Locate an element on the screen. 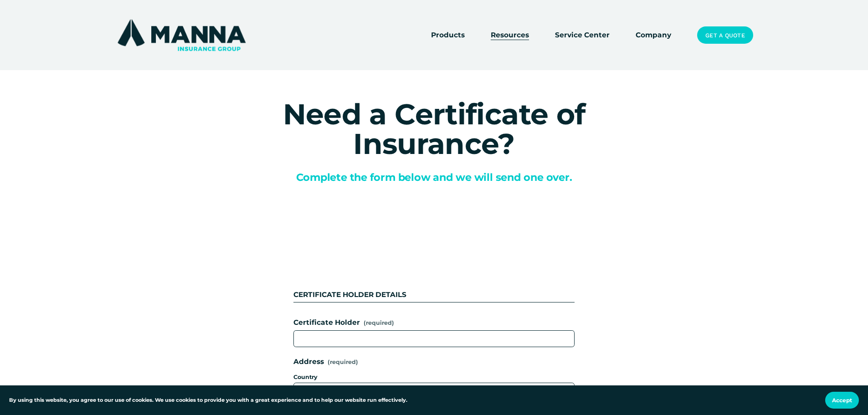 This screenshot has height=415, width=868. span: Accept is located at coordinates (842, 400).